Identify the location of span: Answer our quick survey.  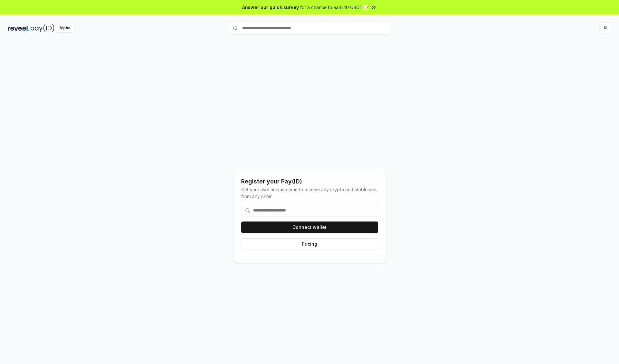
(270, 7).